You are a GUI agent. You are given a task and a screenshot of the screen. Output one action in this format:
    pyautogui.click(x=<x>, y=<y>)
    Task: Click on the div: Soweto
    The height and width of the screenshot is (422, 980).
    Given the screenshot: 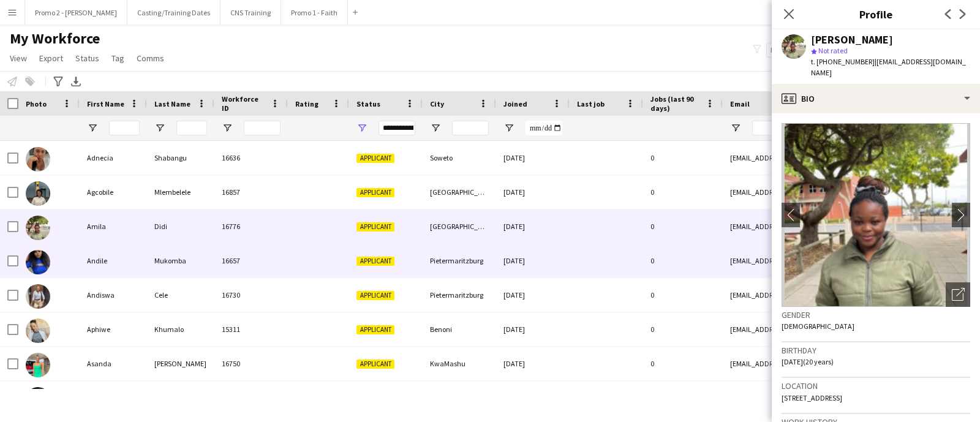 What is the action you would take?
    pyautogui.click(x=459, y=157)
    